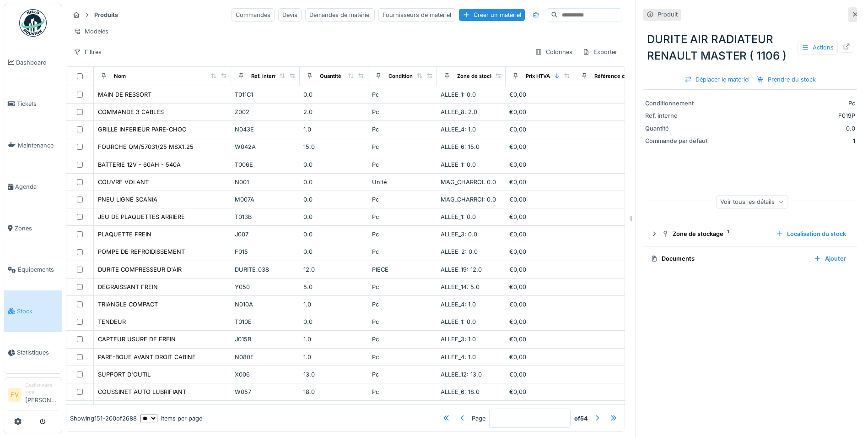 The width and height of the screenshot is (868, 437). Describe the element at coordinates (33, 23) in the screenshot. I see `img: Badge_color-CXgf-gQk.svg` at that location.